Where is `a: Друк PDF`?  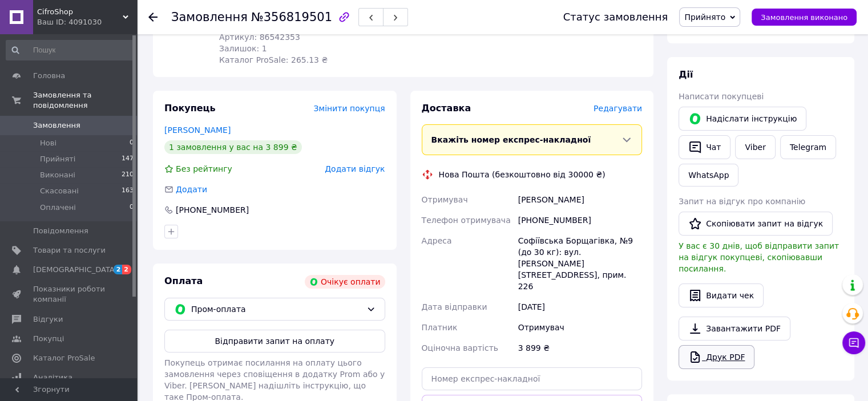
a: Друк PDF is located at coordinates (716, 357).